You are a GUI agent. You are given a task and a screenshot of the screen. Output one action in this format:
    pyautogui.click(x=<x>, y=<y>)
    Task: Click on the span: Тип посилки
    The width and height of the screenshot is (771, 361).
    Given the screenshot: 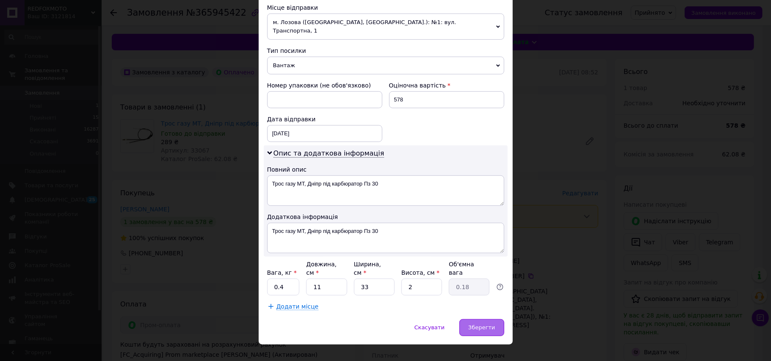 What is the action you would take?
    pyautogui.click(x=287, y=51)
    